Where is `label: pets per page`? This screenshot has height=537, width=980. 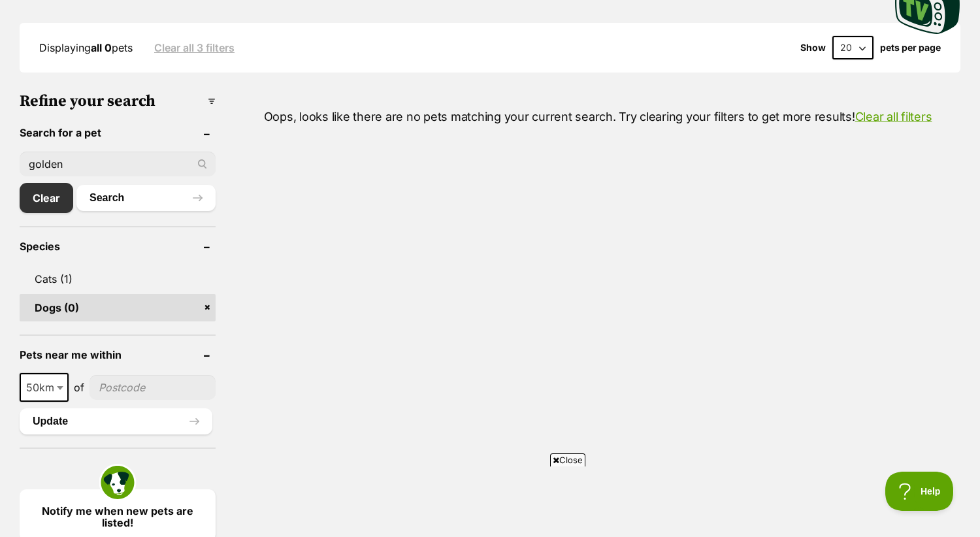
label: pets per page is located at coordinates (911, 47).